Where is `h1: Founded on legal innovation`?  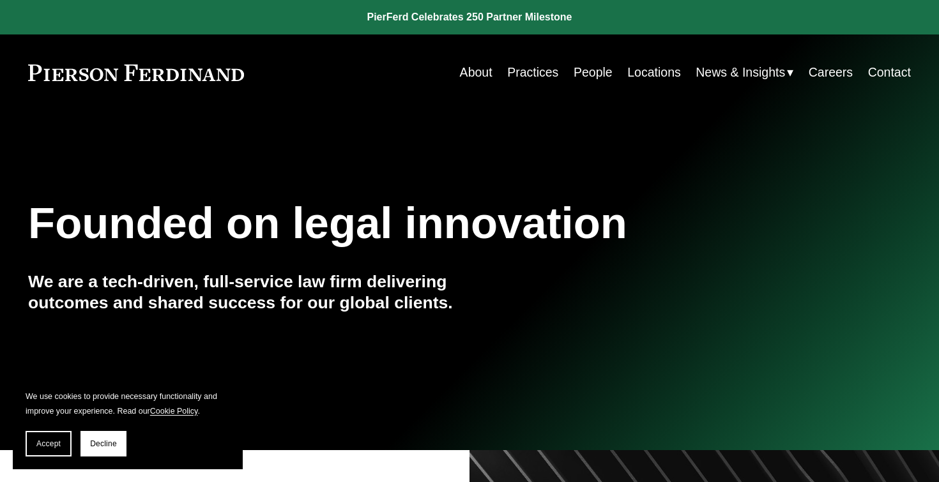
h1: Founded on legal innovation is located at coordinates (396, 224).